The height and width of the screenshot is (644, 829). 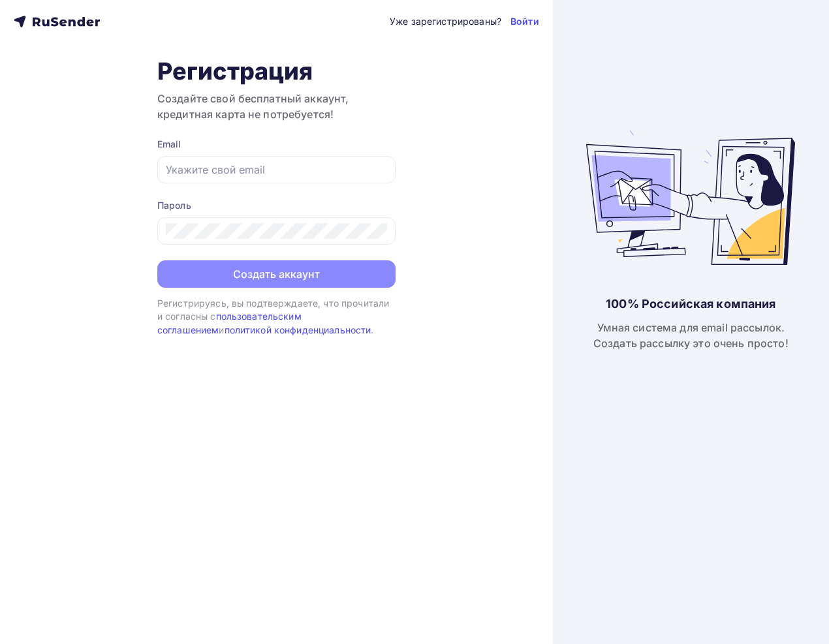 What do you see at coordinates (276, 106) in the screenshot?
I see `h3: Создайте свой бесплатный аккаунт, кредитная карта не потребуется!` at bounding box center [276, 106].